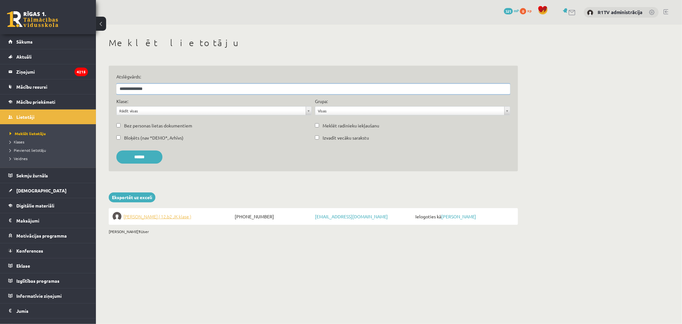  I want to click on a: Maksājumi, so click(48, 220).